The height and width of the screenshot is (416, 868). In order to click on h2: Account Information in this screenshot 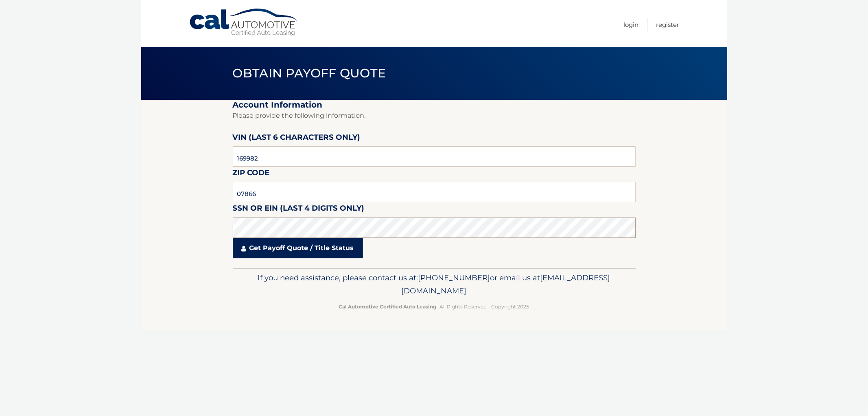, I will do `click(434, 105)`.